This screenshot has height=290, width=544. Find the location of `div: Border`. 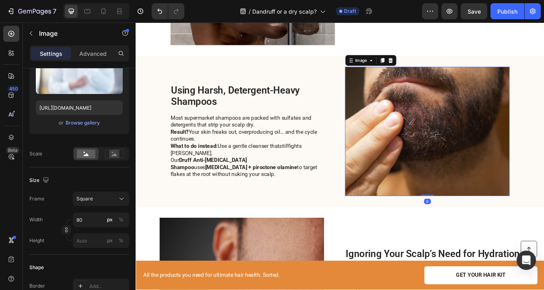

div: Border is located at coordinates (37, 286).